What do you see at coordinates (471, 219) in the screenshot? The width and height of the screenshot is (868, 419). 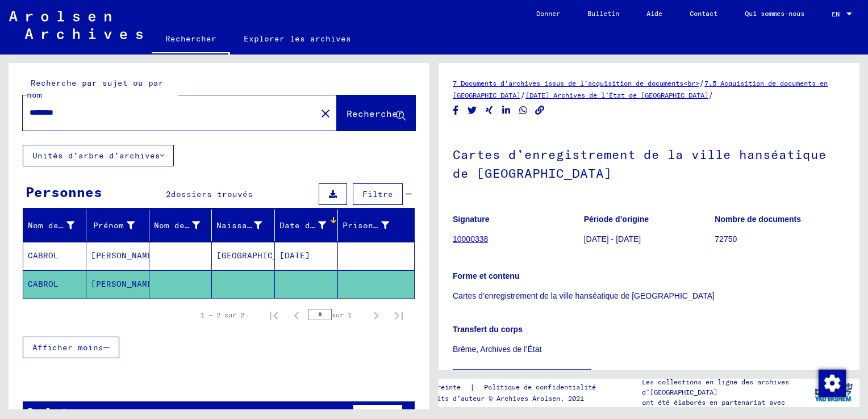 I see `b: Signature` at bounding box center [471, 219].